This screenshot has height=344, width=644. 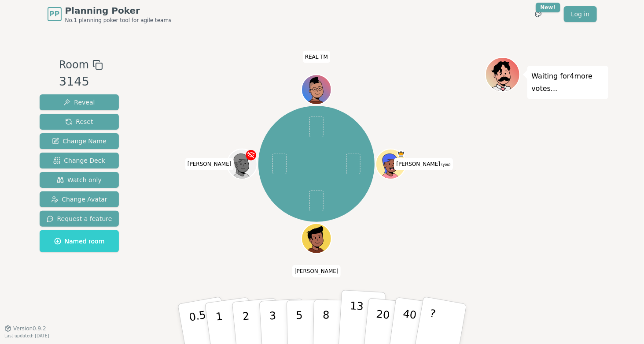 What do you see at coordinates (79, 121) in the screenshot?
I see `span: Reset` at bounding box center [79, 121].